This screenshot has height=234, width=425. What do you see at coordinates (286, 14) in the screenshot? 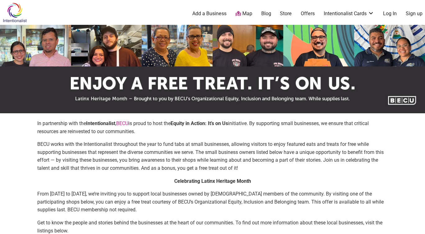
I see `a: Store` at bounding box center [286, 14].